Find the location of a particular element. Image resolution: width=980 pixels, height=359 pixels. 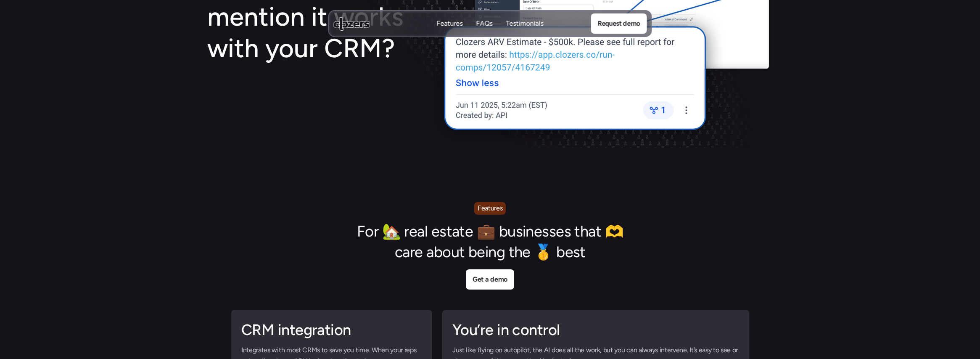

p: Get a demo is located at coordinates (490, 280).